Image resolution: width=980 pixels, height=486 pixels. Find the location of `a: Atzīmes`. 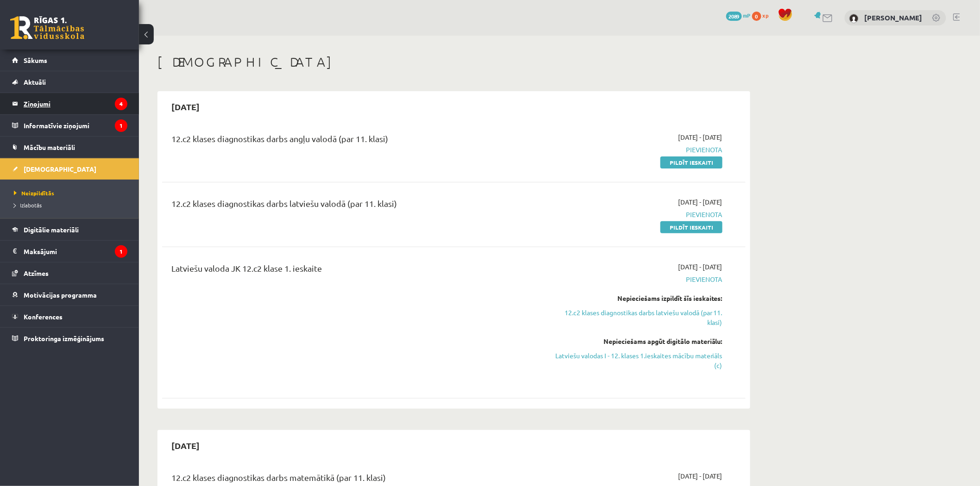

a: Atzīmes is located at coordinates (69, 273).